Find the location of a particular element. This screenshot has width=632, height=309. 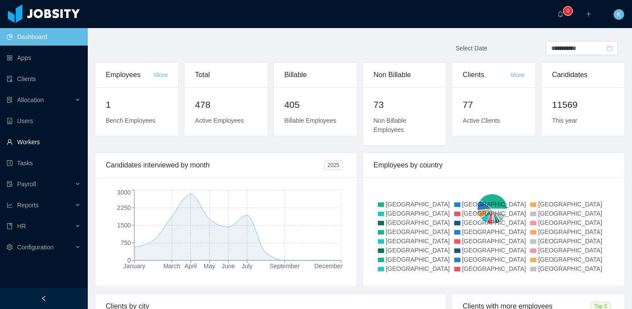

div: Candidates is located at coordinates (582, 75).